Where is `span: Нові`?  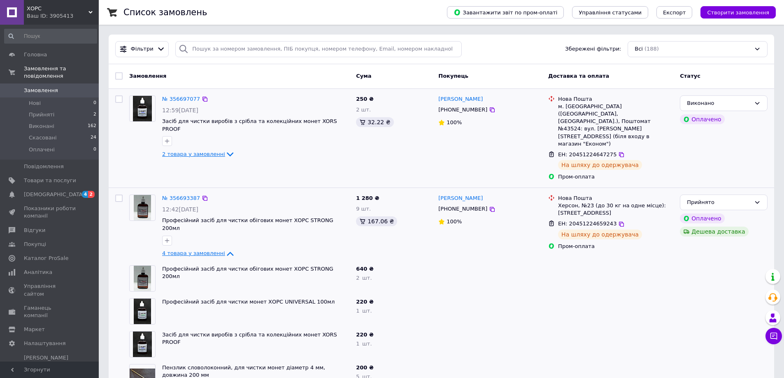 span: Нові is located at coordinates (35, 103).